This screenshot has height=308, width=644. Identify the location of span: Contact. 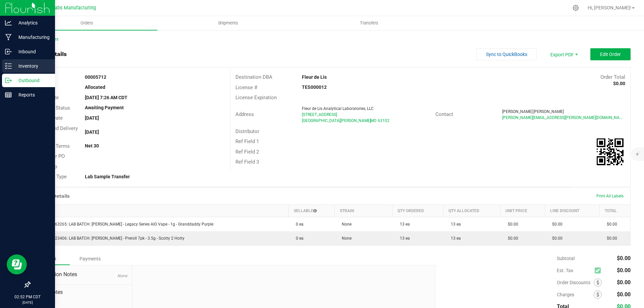
(444, 114).